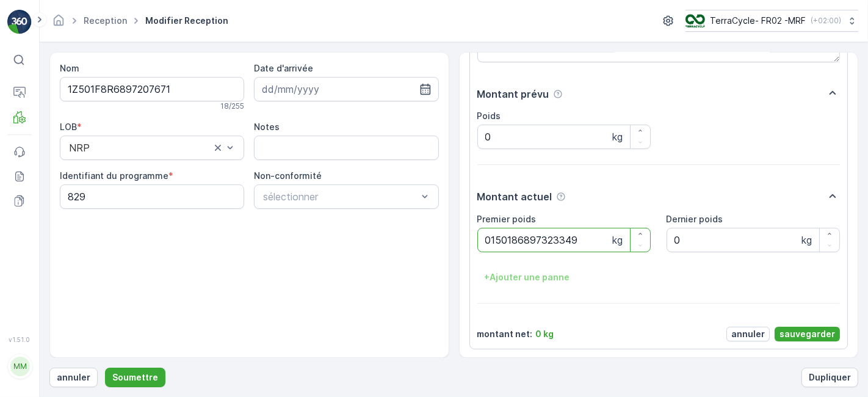 The width and height of the screenshot is (868, 397). Describe the element at coordinates (19, 340) in the screenshot. I see `span: v 1.51.0` at that location.